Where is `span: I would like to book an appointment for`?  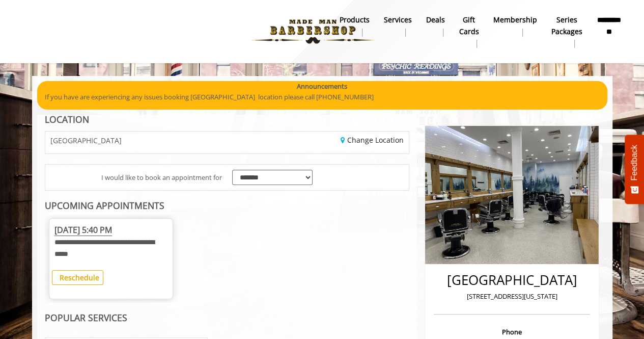 span: I would like to book an appointment for is located at coordinates (161, 177).